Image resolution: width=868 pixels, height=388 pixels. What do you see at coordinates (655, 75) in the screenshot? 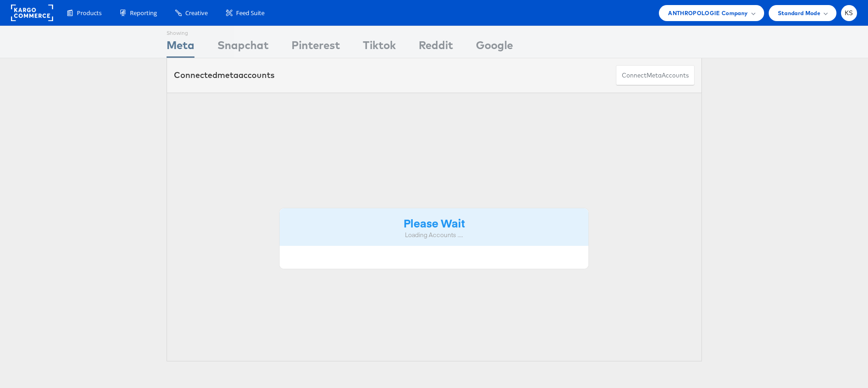
I see `button: ConnectmetaAccounts` at bounding box center [655, 75].